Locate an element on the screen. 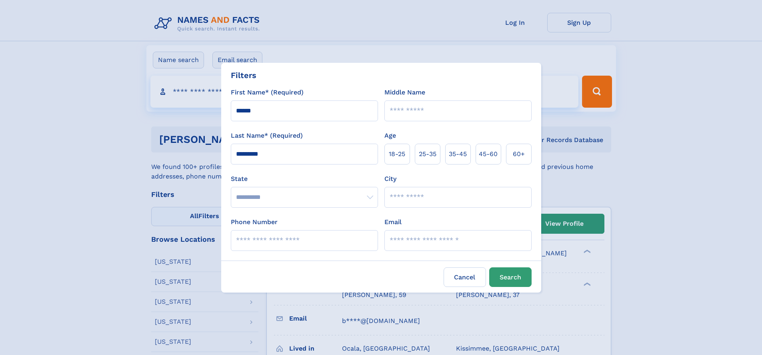 Image resolution: width=762 pixels, height=355 pixels. label: Last Name* (Required) is located at coordinates (267, 136).